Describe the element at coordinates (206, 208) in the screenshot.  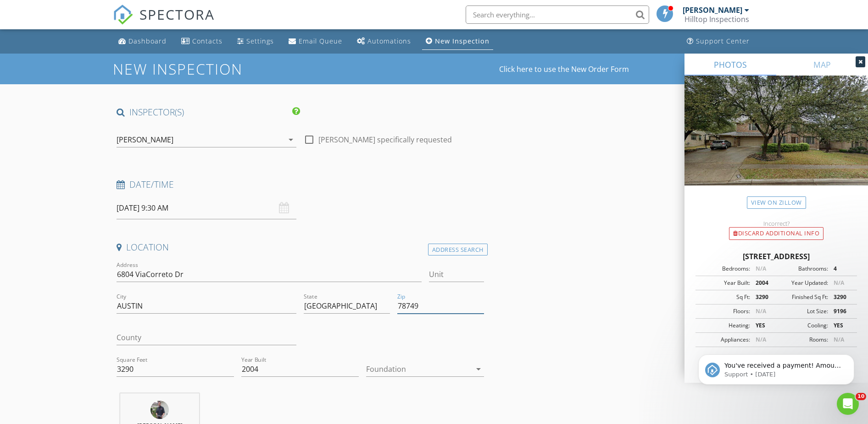
I see `input: Select date` at that location.